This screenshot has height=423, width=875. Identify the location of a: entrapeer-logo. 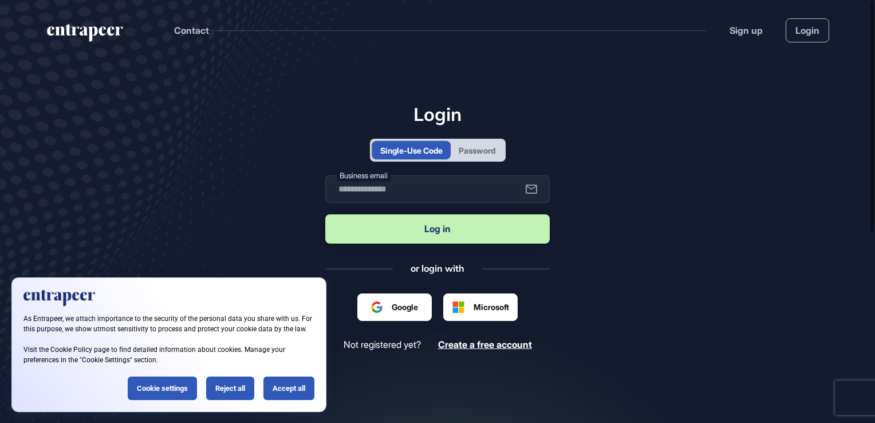
(85, 35).